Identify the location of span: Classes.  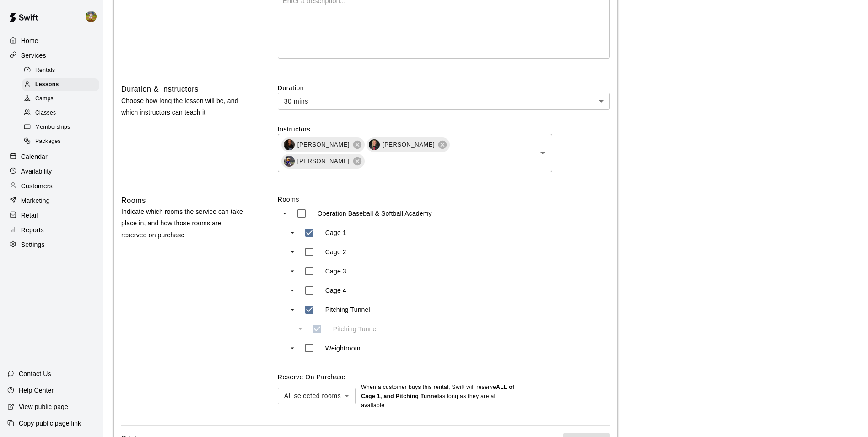
(45, 113).